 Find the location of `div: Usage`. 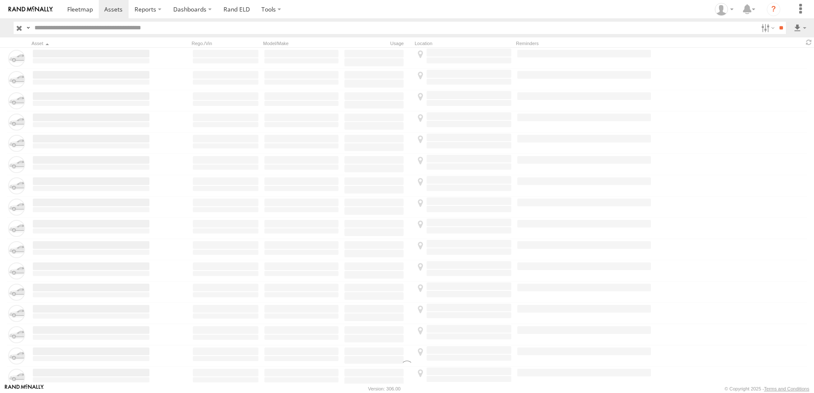

div: Usage is located at coordinates (377, 43).